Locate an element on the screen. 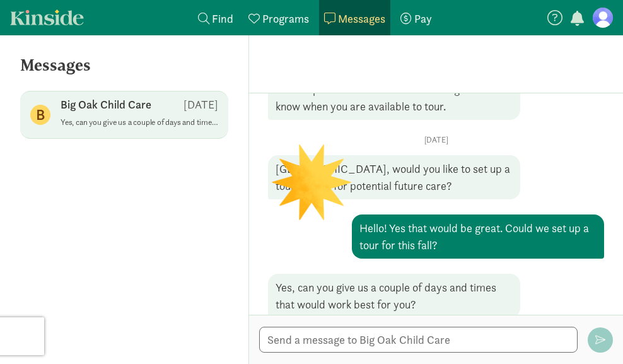  span: Pay is located at coordinates (424, 18).